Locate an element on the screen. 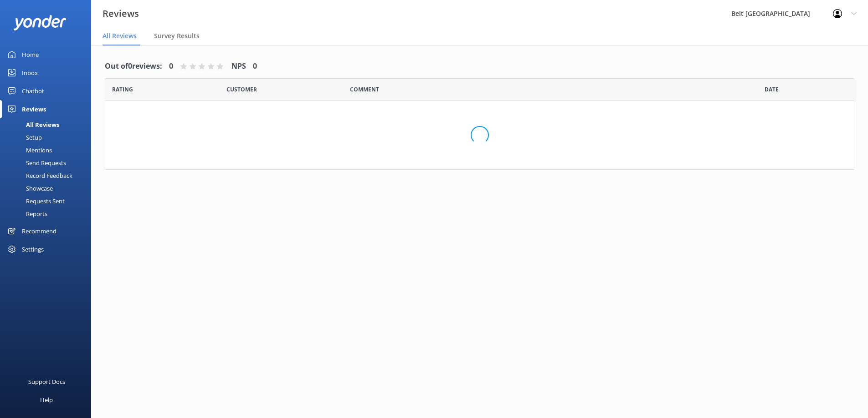 The height and width of the screenshot is (418, 868). a: All Reviews is located at coordinates (48, 125).